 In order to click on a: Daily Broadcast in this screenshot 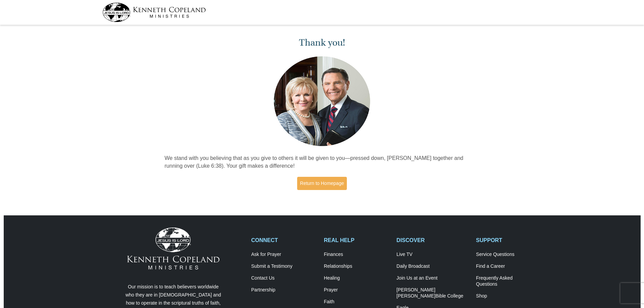, I will do `click(433, 267)`.